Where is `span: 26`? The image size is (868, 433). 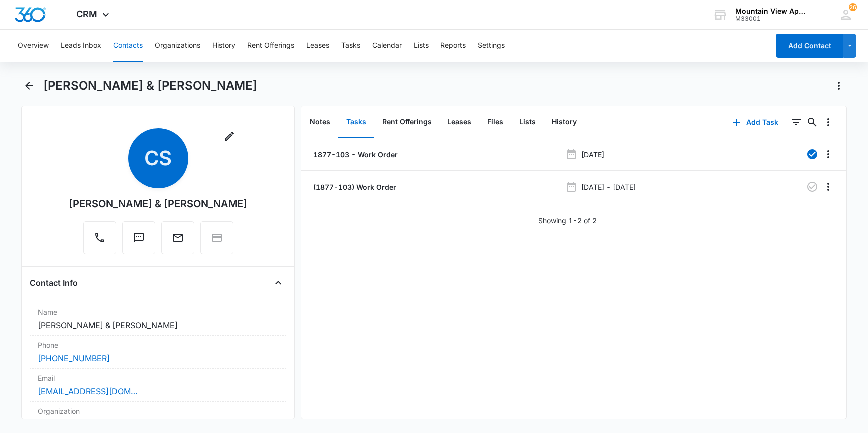
span: 26 is located at coordinates (853, 7).